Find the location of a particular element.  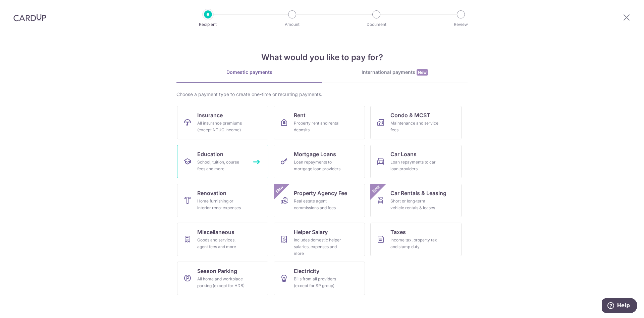

div: Loan repayments to mortgage loan providers is located at coordinates (318, 165).